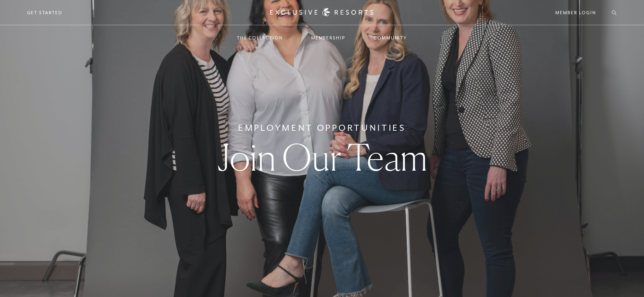 The image size is (644, 297). I want to click on h1: Join Our Team, so click(322, 157).